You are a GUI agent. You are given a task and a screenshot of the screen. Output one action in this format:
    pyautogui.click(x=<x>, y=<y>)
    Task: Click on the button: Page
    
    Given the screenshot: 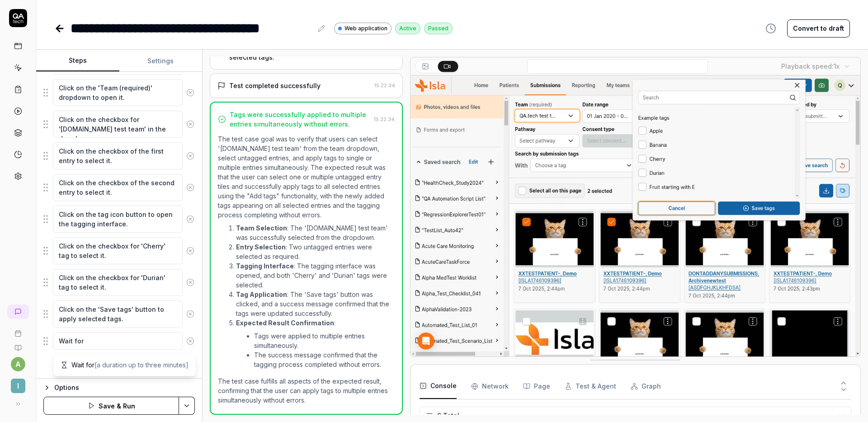 What is the action you would take?
    pyautogui.click(x=537, y=387)
    